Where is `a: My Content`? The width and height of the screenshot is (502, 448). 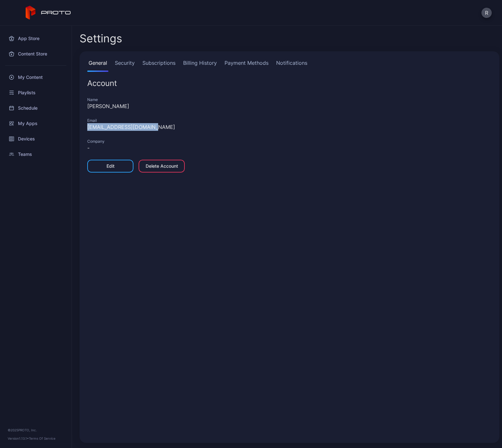
a: My Content is located at coordinates (36, 77).